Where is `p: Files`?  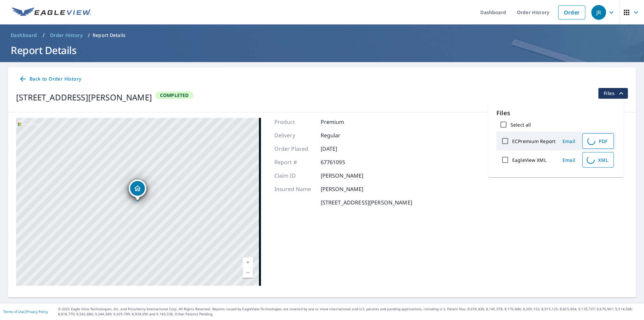 p: Files is located at coordinates (555, 113).